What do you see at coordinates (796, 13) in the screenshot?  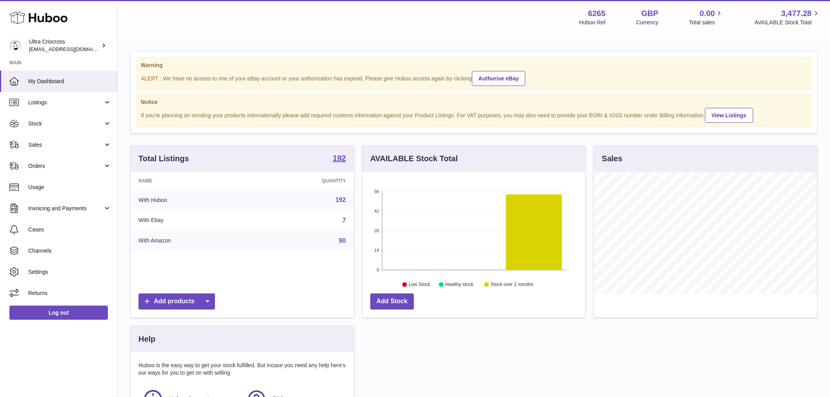 I see `span: 3,477.28` at bounding box center [796, 13].